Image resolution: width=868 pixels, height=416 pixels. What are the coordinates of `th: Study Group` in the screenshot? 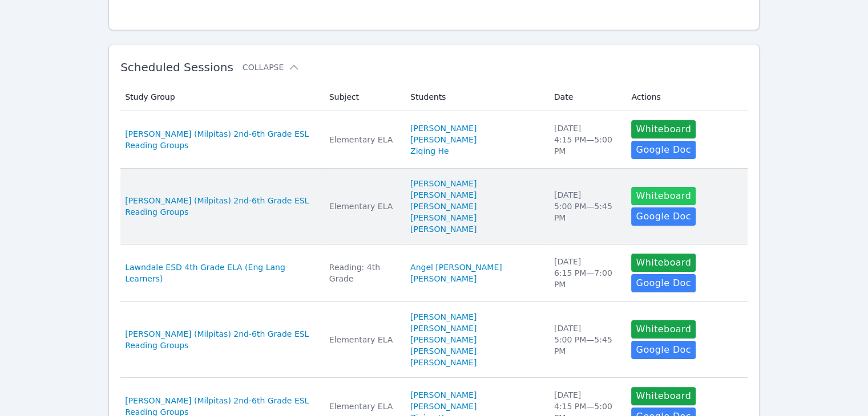 It's located at (222, 97).